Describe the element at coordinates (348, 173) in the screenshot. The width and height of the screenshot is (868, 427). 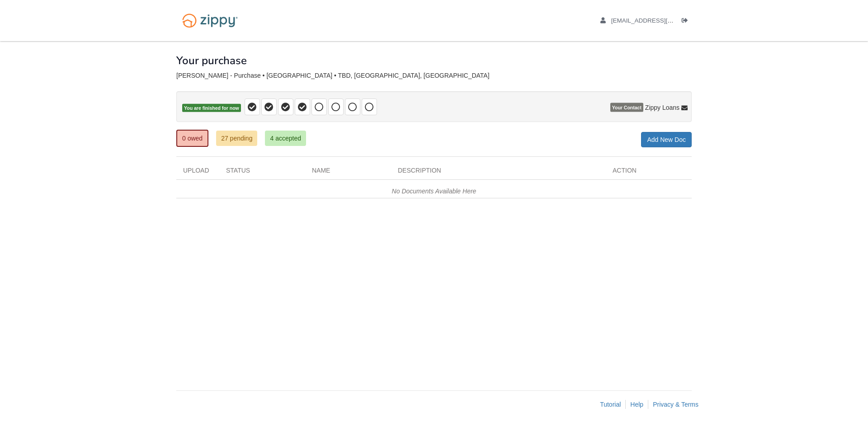
I see `div: Name` at that location.